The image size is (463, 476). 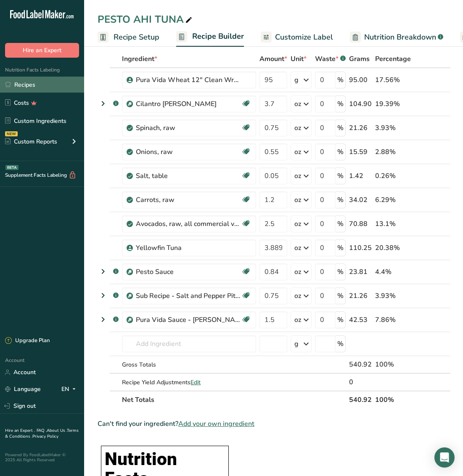 What do you see at coordinates (360, 200) in the screenshot?
I see `div: 34.02` at bounding box center [360, 200].